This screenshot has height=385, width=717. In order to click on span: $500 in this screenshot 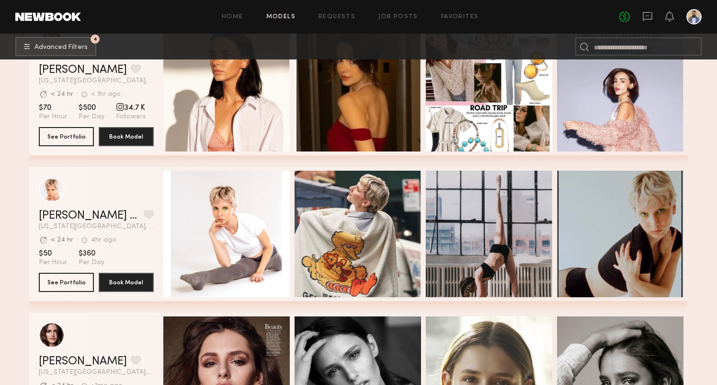, I will do `click(91, 108)`.